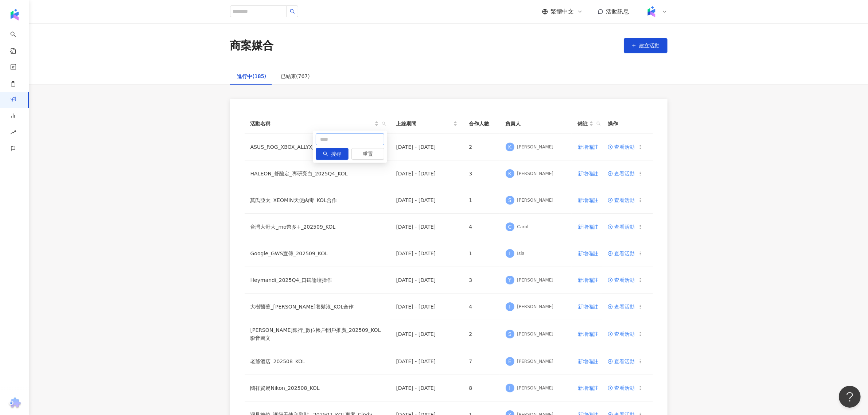 This screenshot has height=415, width=868. I want to click on th: 操作, so click(627, 123).